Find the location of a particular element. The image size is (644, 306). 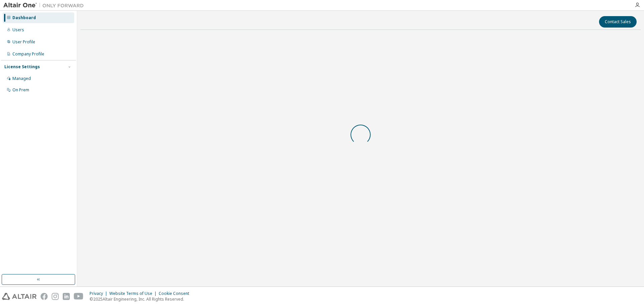

div: Website Terms of Use is located at coordinates (134, 293).